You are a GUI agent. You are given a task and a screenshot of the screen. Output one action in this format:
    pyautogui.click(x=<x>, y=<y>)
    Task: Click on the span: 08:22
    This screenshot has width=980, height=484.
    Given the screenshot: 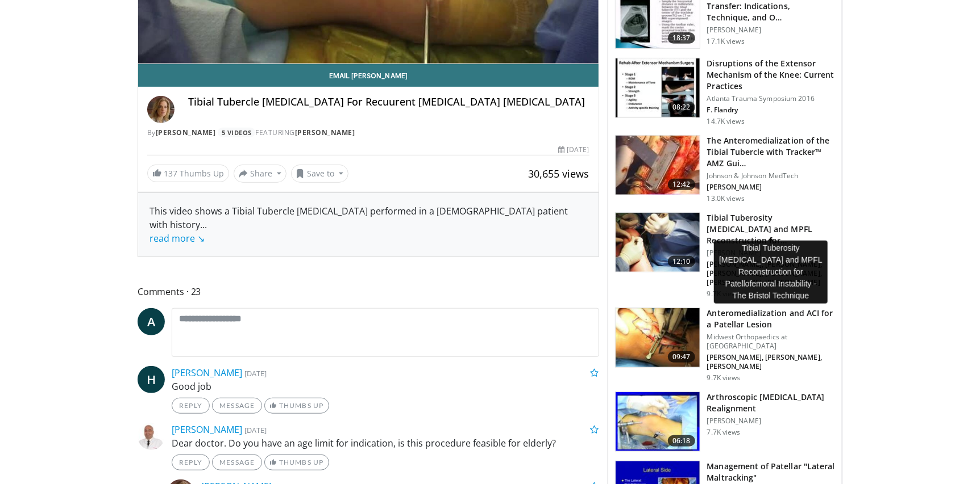 What is the action you would take?
    pyautogui.click(x=681, y=107)
    